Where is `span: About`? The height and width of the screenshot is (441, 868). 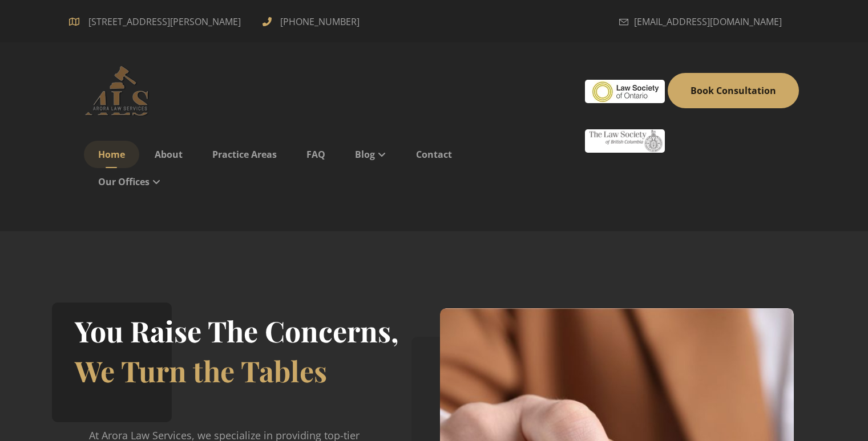
span: About is located at coordinates (168, 154).